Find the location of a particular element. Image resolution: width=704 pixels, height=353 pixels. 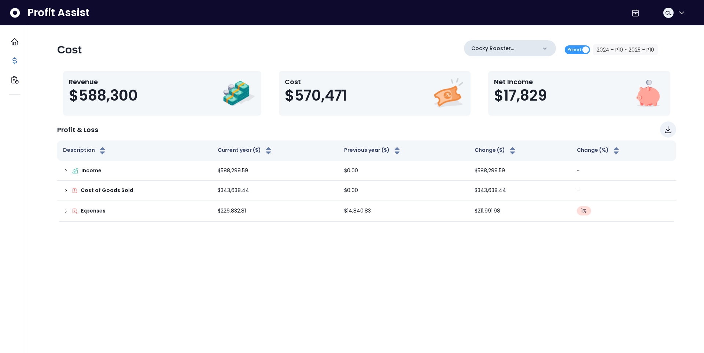

button: Current year ($) is located at coordinates (245, 151).